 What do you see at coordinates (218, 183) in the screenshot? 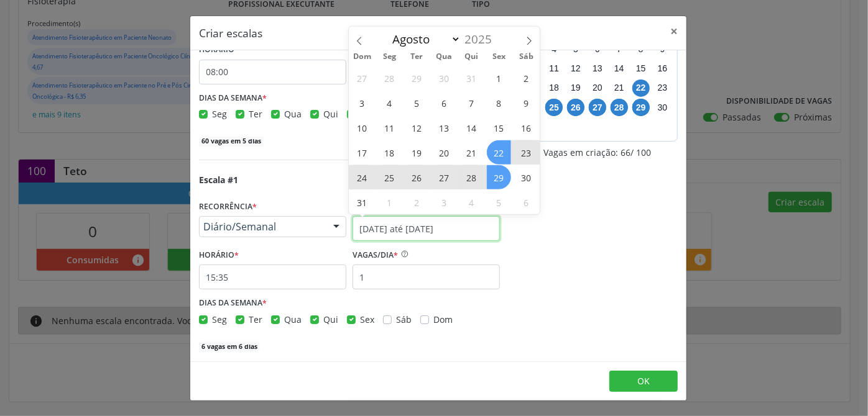
I see `div: Escala #1` at bounding box center [218, 183].